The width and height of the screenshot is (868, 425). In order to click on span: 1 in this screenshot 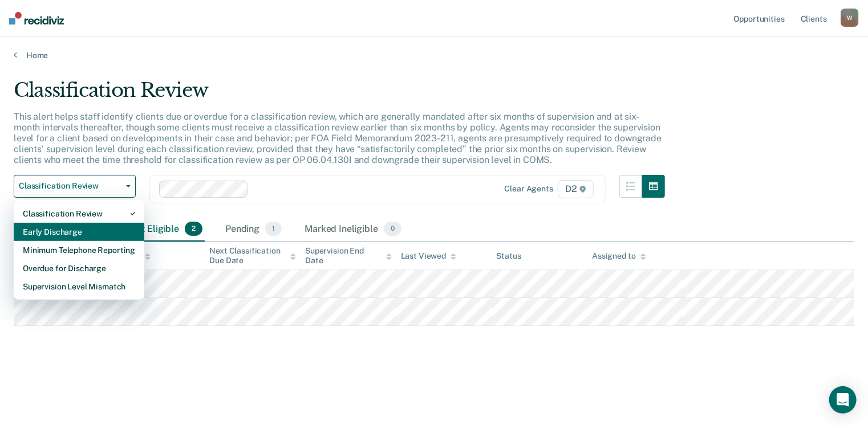, I will do `click(273, 229)`.